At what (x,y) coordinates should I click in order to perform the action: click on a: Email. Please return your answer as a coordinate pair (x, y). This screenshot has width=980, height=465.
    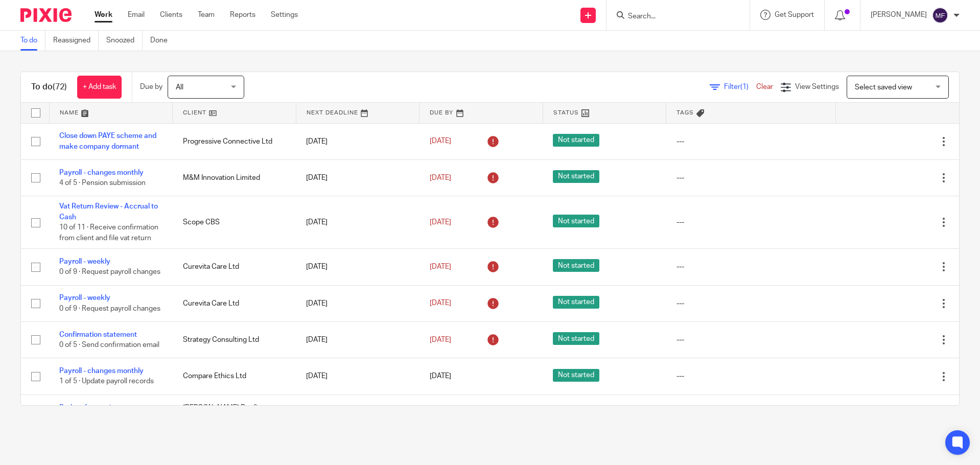
    Looking at the image, I should click on (136, 15).